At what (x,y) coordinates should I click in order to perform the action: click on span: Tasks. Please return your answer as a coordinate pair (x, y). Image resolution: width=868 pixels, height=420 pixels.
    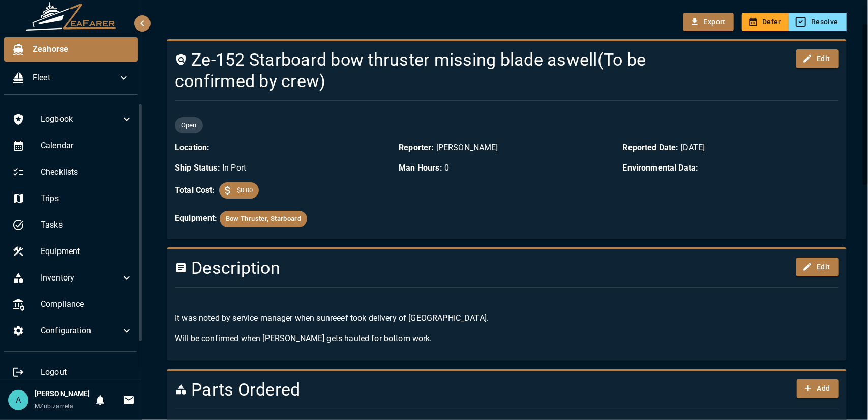
    Looking at the image, I should click on (87, 225).